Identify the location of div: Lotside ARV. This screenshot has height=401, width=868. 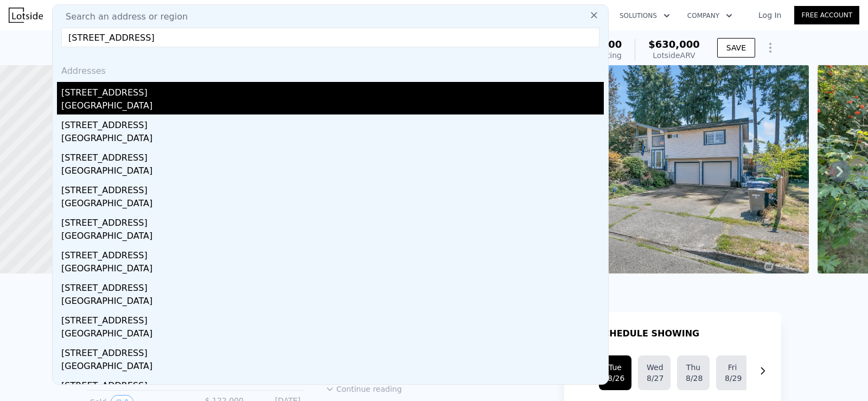
(674, 56).